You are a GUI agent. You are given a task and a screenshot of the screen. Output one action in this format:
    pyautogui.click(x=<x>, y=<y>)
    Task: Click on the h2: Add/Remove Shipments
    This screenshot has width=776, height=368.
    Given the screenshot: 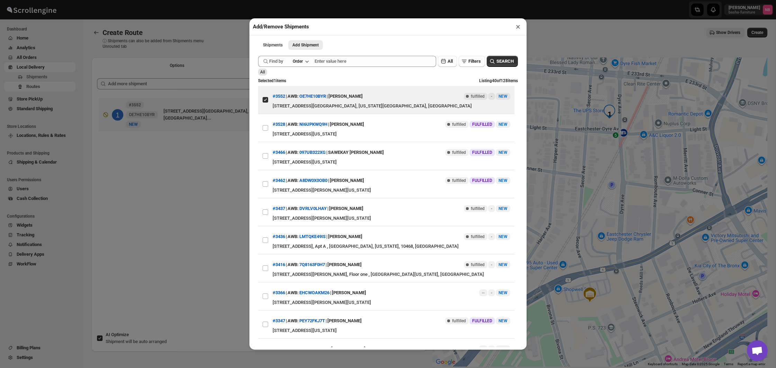 What is the action you would take?
    pyautogui.click(x=281, y=27)
    